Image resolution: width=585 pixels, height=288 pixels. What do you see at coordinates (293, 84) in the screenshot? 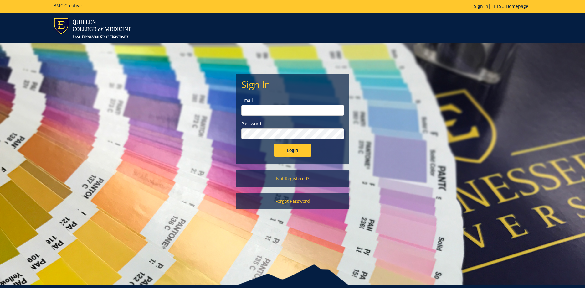
I see `h2: Sign In` at bounding box center [293, 84].